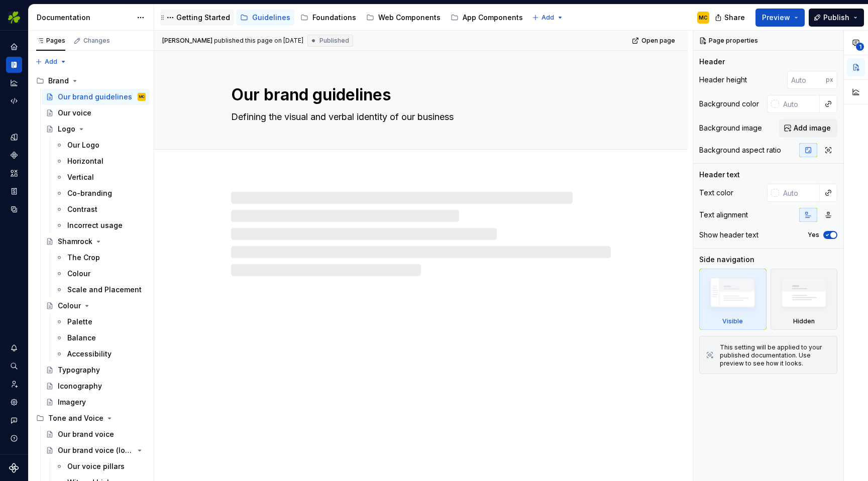 The height and width of the screenshot is (481, 868). What do you see at coordinates (658, 41) in the screenshot?
I see `span: Open page` at bounding box center [658, 41].